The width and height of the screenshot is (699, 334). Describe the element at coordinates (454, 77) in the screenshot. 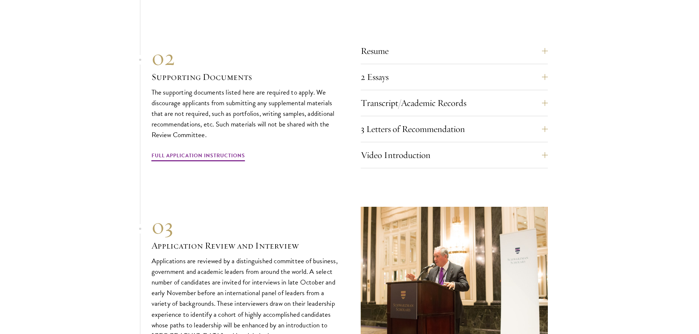

I see `button: 2 Essays` at that location.